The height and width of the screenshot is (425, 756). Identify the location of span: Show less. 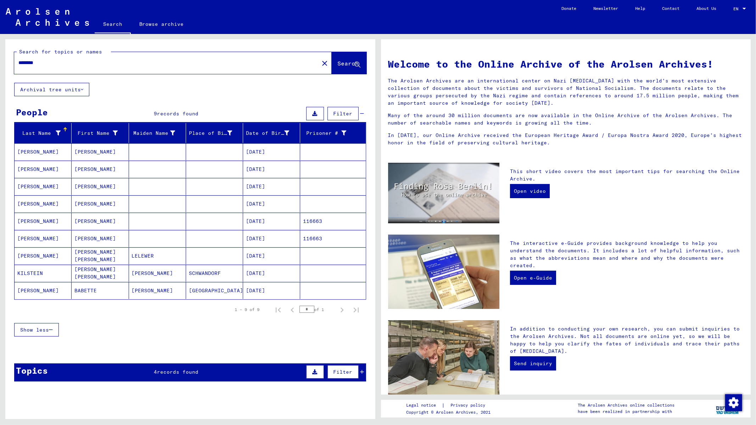
(34, 330).